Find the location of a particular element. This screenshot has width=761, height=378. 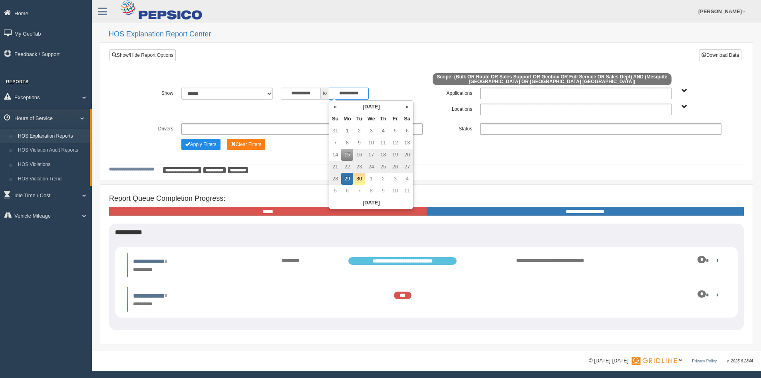

td: 22 is located at coordinates (347, 167).